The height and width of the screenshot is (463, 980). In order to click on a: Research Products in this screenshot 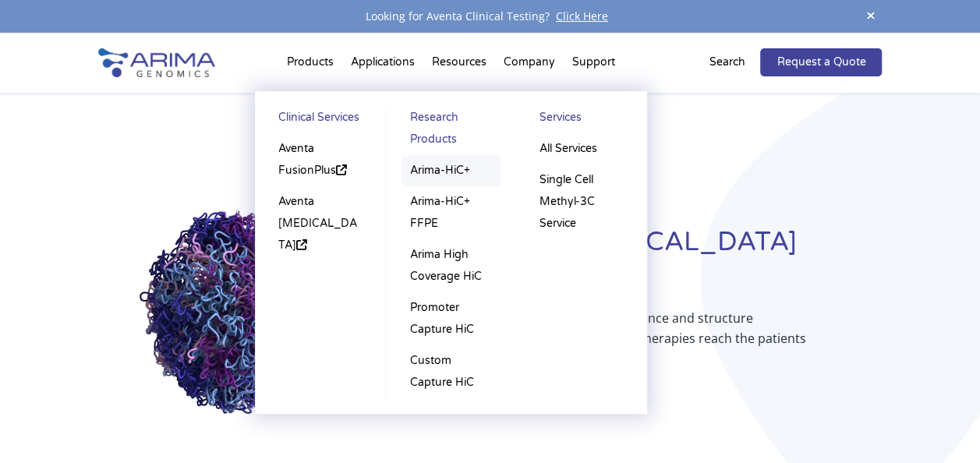, I will do `click(451, 131)`.